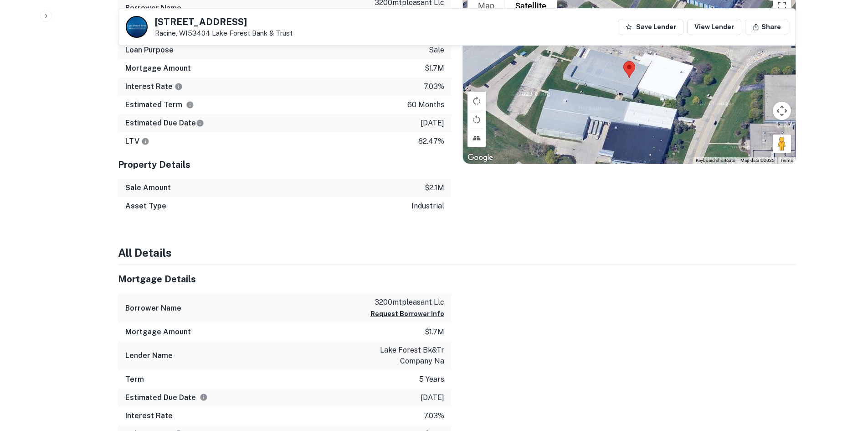  I want to click on h5: Property Details, so click(285, 164).